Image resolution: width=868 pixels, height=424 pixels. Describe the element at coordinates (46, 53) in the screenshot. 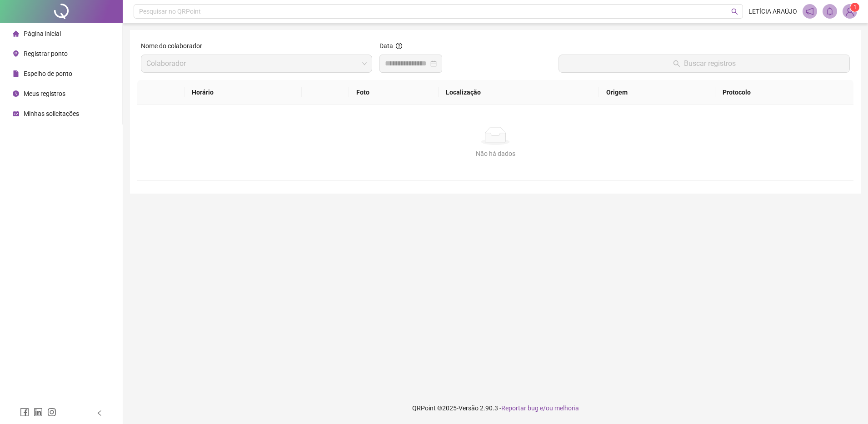

I see `span: Registrar ponto` at that location.